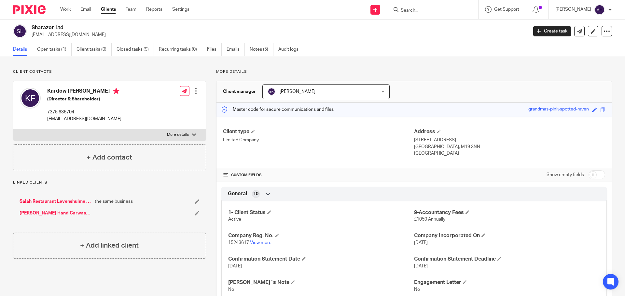 The width and height of the screenshot is (625, 296). What do you see at coordinates (131, 9) in the screenshot?
I see `a: Team` at bounding box center [131, 9].